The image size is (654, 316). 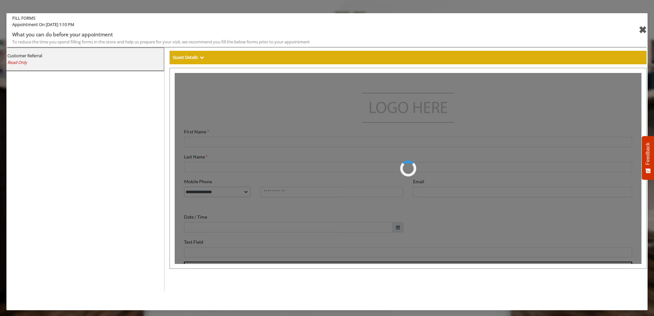 I want to click on span: Read Only, so click(x=17, y=62).